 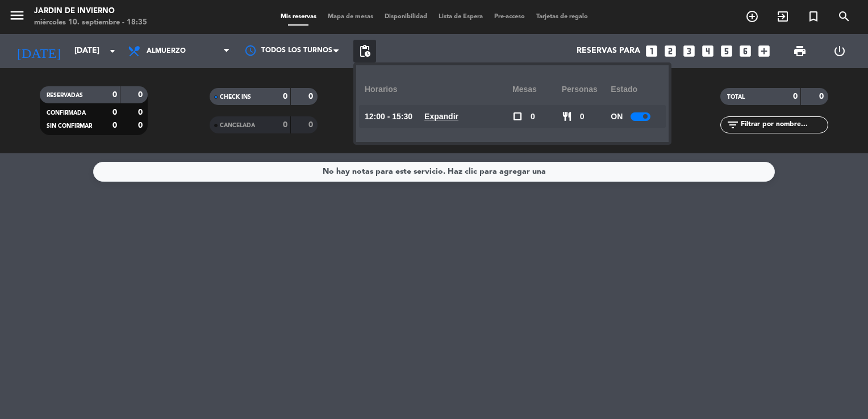 What do you see at coordinates (844, 17) in the screenshot?
I see `i: search` at bounding box center [844, 17].